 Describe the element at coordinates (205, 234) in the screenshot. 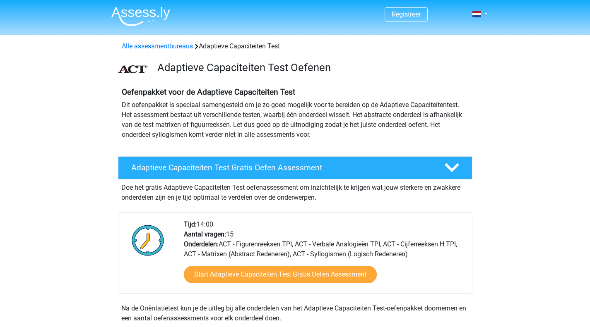

I see `b: Aantal vragen:` at that location.